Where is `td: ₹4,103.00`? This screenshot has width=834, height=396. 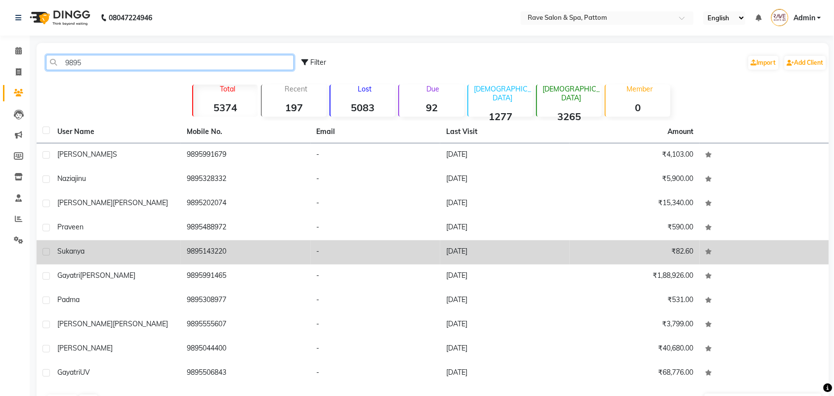
td: ₹4,103.00 is located at coordinates (634, 155).